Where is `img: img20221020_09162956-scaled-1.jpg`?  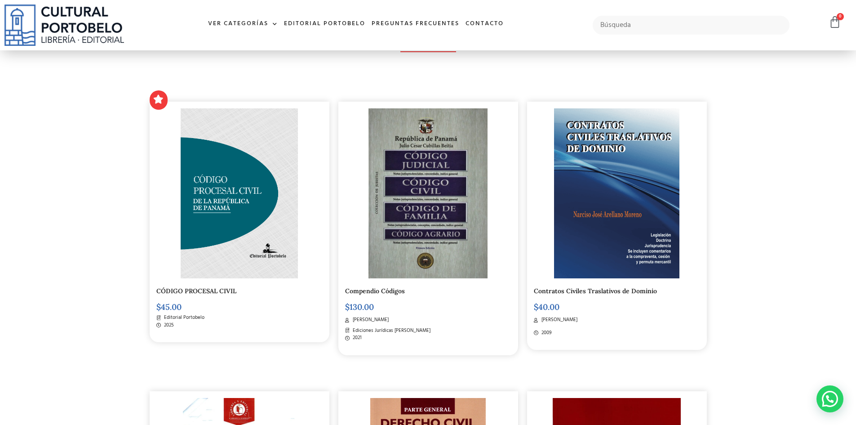 img: img20221020_09162956-scaled-1.jpg is located at coordinates (428, 193).